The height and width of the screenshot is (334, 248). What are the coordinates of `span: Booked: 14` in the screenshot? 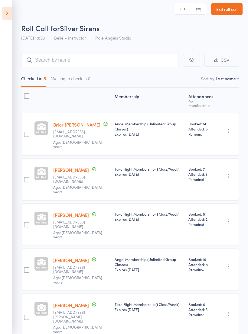 It's located at (201, 124).